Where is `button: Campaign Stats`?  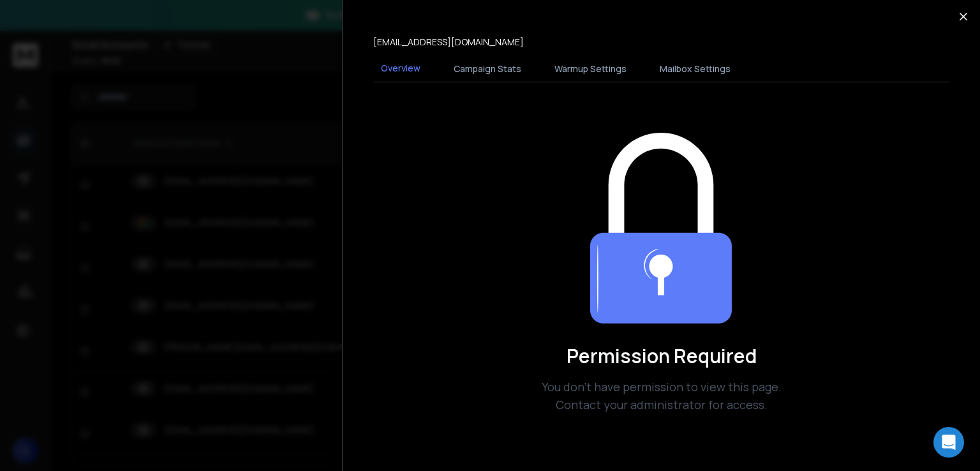 button: Campaign Stats is located at coordinates (487, 69).